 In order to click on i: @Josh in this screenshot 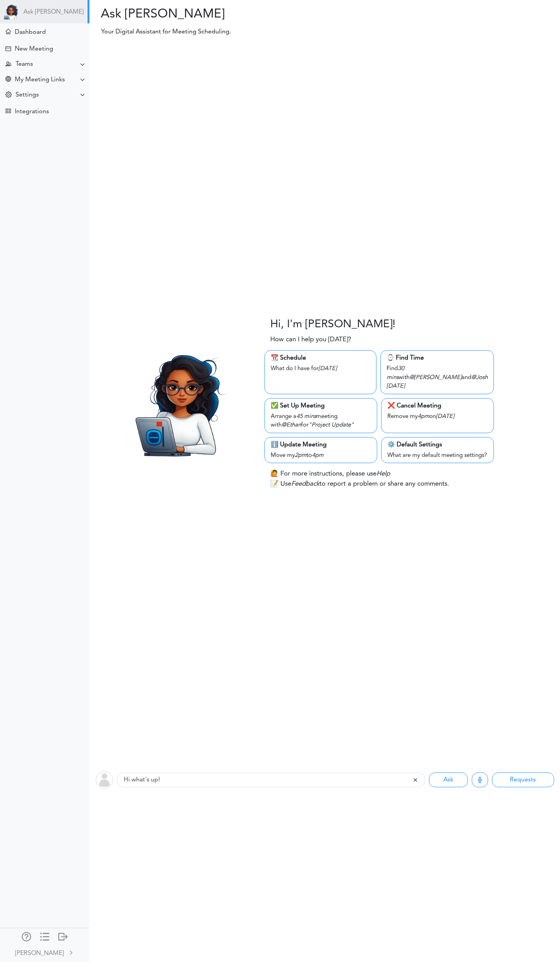, I will do `click(480, 377)`.